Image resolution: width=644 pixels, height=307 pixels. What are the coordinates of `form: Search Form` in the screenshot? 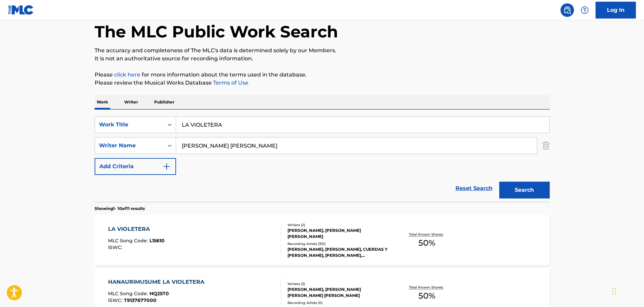 It's located at (322, 159).